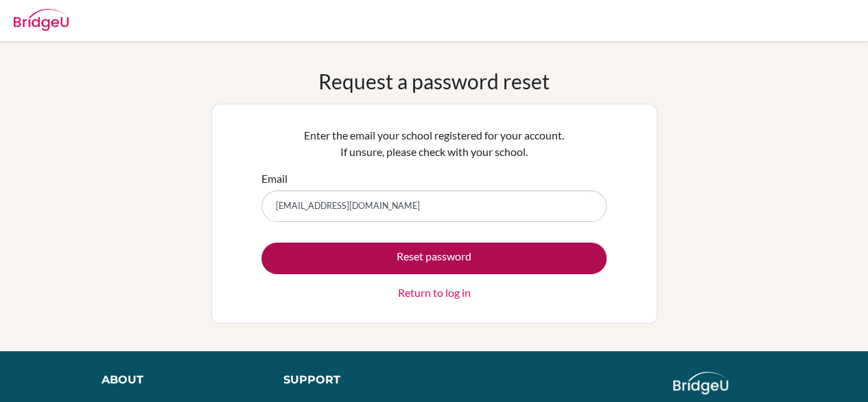 Image resolution: width=868 pixels, height=402 pixels. Describe the element at coordinates (434, 143) in the screenshot. I see `p: Enter the email your school registered for your account. If unsure, please check with your school.` at that location.